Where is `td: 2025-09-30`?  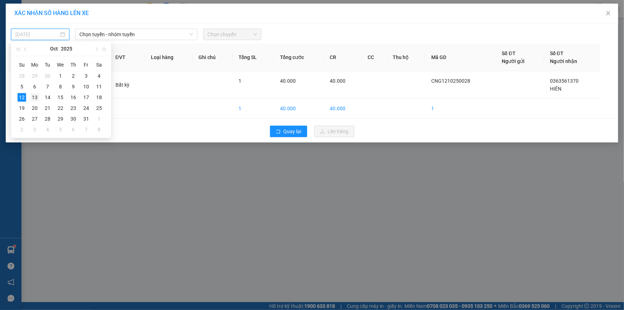
td: 2025-09-30 is located at coordinates (48, 76).